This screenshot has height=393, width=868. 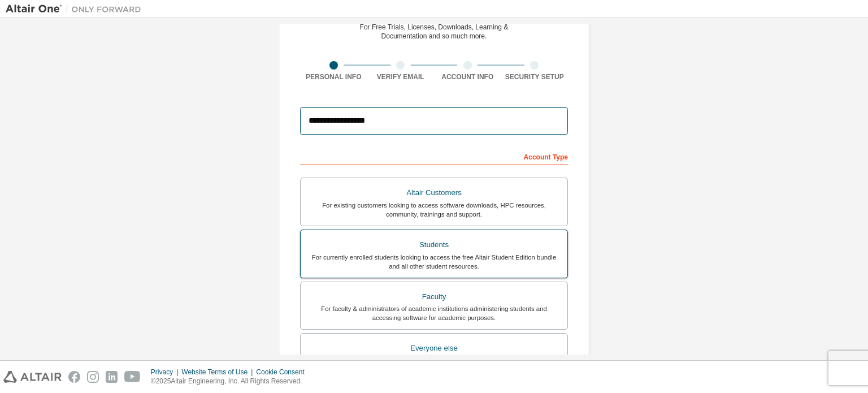 What do you see at coordinates (434, 348) in the screenshot?
I see `div: Everyone else` at bounding box center [434, 348].